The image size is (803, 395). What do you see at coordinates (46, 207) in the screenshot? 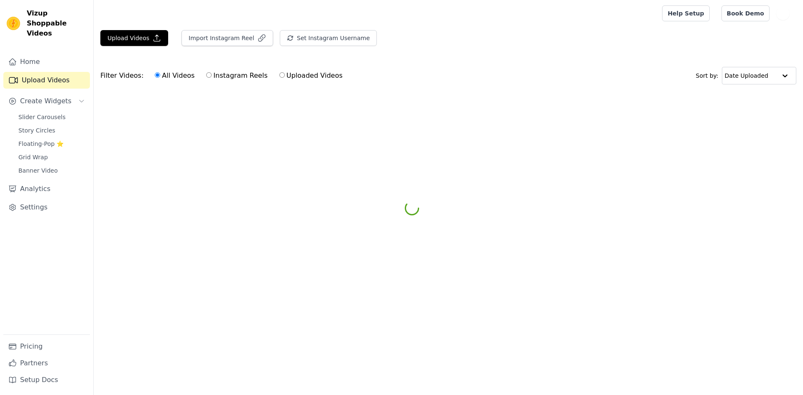
I see `a: Settings` at bounding box center [46, 207].